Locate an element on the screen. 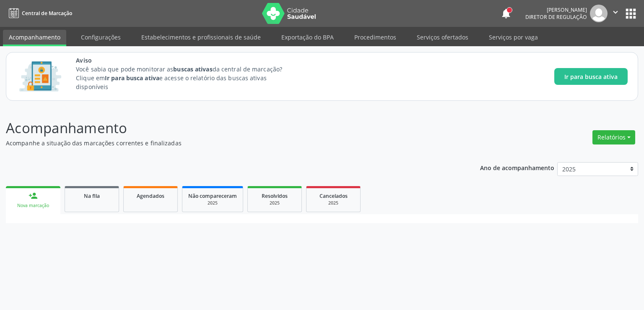  span: Aviso is located at coordinates (187, 60).